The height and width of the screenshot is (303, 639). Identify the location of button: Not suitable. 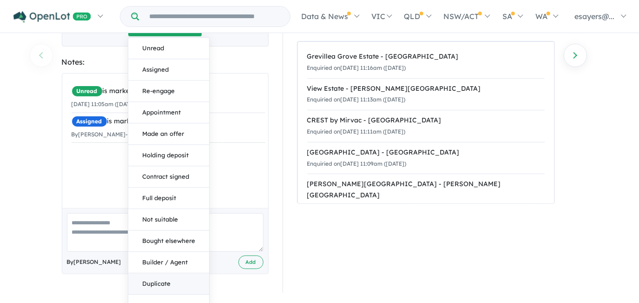
(169, 219).